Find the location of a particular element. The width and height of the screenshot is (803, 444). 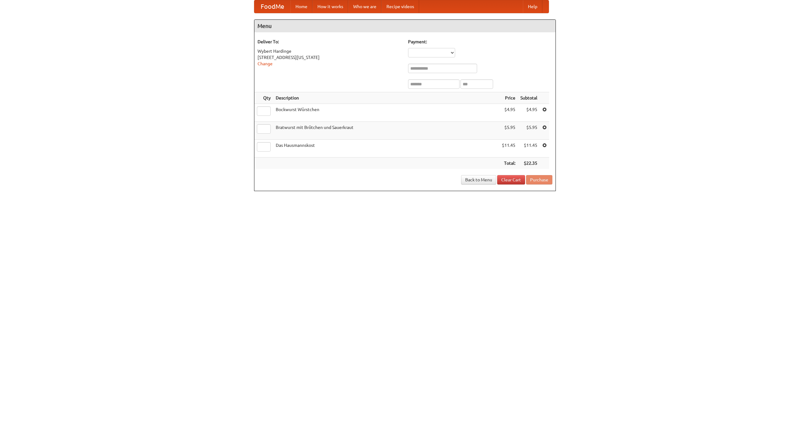

h4: Menu is located at coordinates (405, 26).